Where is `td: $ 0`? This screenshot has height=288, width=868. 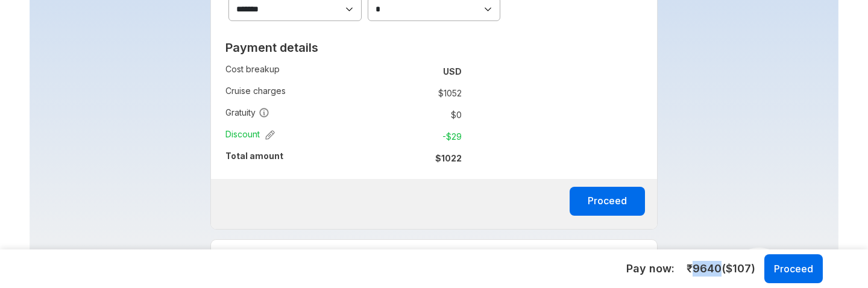
td: $ 0 is located at coordinates (420, 115).